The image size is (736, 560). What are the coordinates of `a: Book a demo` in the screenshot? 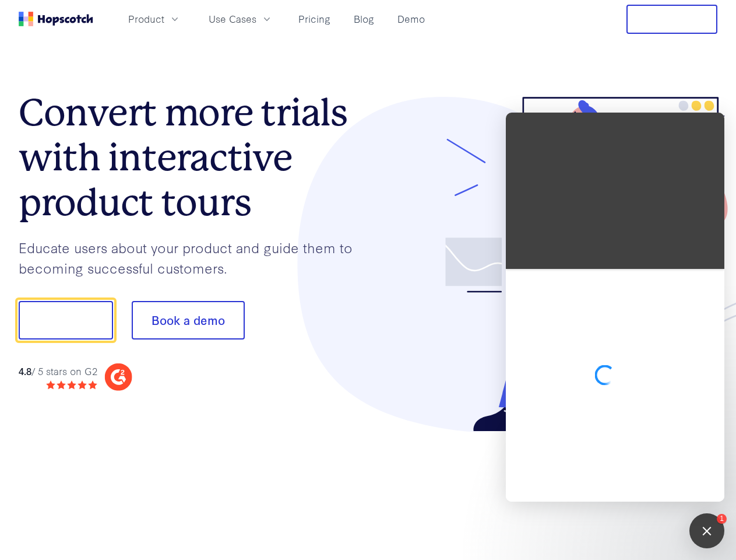 It's located at (189, 320).